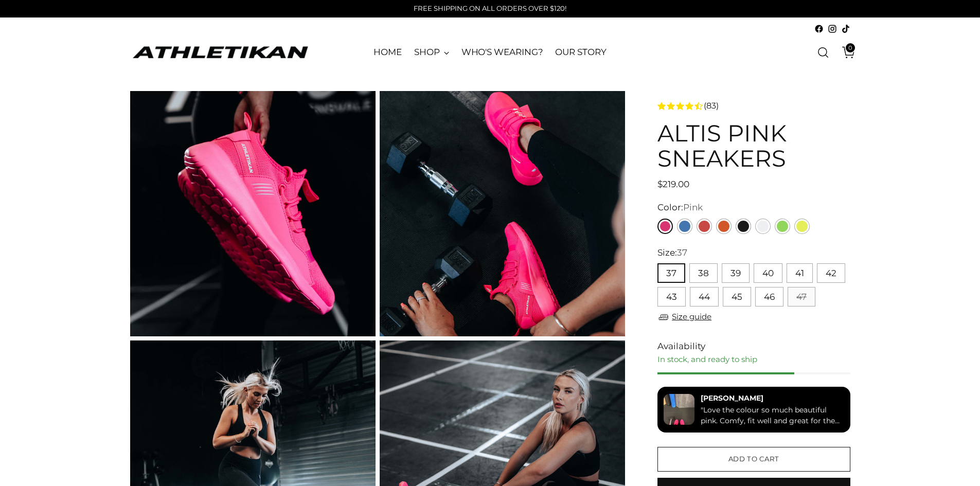  I want to click on a: Black, so click(744, 226).